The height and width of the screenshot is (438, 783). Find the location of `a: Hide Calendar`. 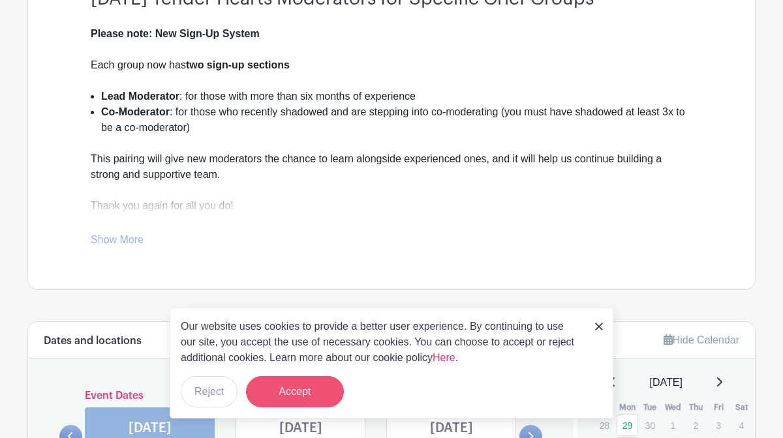

a: Hide Calendar is located at coordinates (701, 340).